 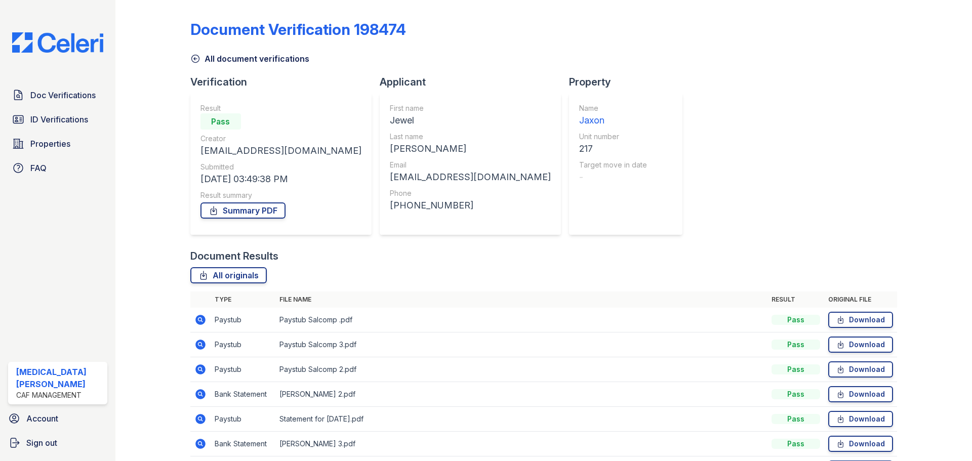 What do you see at coordinates (521, 320) in the screenshot?
I see `td: Paystub Salcomp .pdf` at bounding box center [521, 320].